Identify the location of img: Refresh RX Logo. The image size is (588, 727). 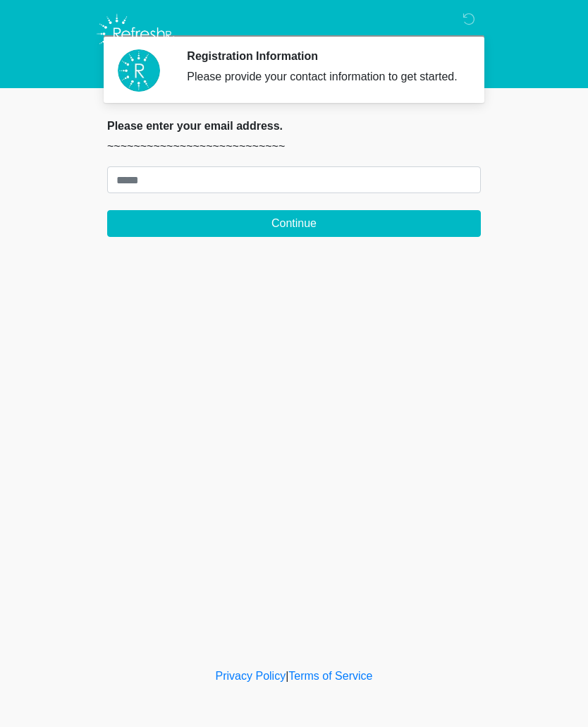
(135, 34).